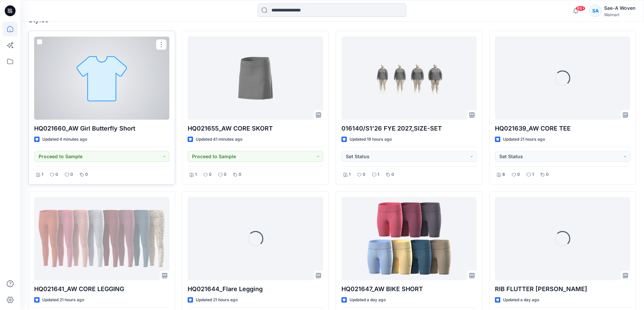 This screenshot has width=644, height=310. Describe the element at coordinates (409, 129) in the screenshot. I see `p: 016140/S1'26 FYE 2027_SIZE-SET` at that location.